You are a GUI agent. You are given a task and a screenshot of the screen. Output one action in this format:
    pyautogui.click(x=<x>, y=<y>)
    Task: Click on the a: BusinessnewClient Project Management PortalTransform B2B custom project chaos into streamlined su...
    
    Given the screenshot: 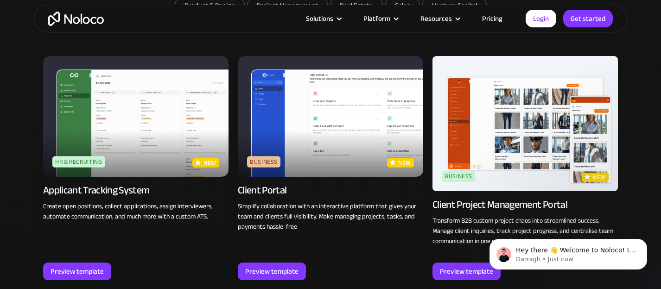 What is the action you would take?
    pyautogui.click(x=525, y=168)
    